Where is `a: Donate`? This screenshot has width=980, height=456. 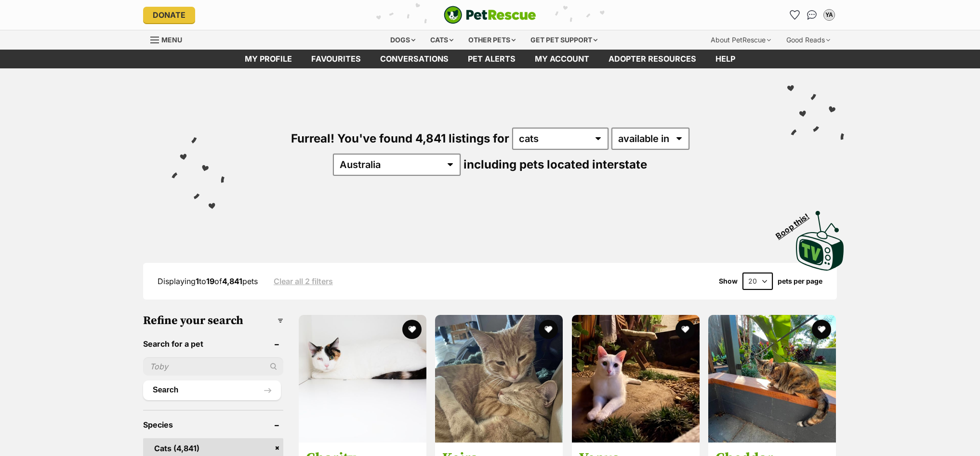 a: Donate is located at coordinates (169, 15).